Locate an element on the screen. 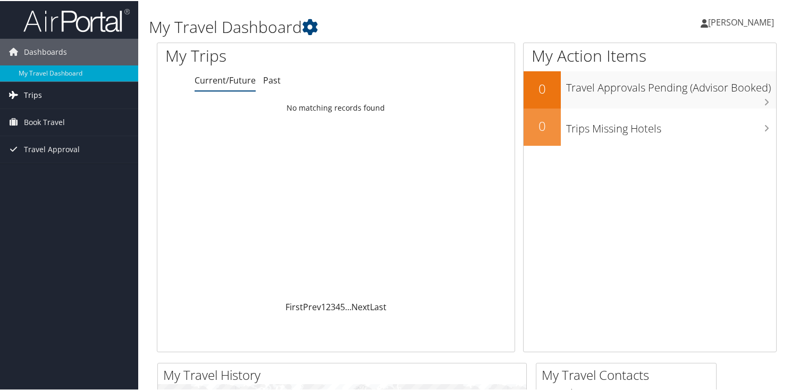 The width and height of the screenshot is (791, 390). h3: Travel Approvals Pending (Advisor Booked) is located at coordinates (671, 84).